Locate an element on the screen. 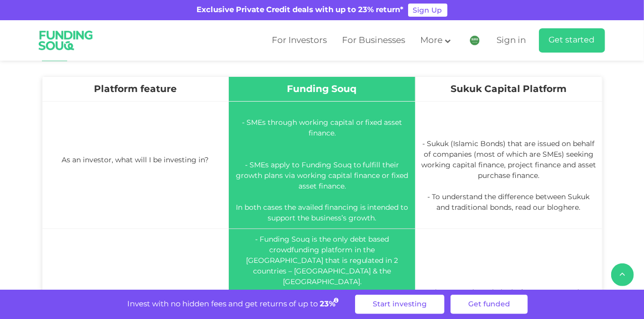 The image size is (644, 319). span: asset finance. is located at coordinates (322, 186).